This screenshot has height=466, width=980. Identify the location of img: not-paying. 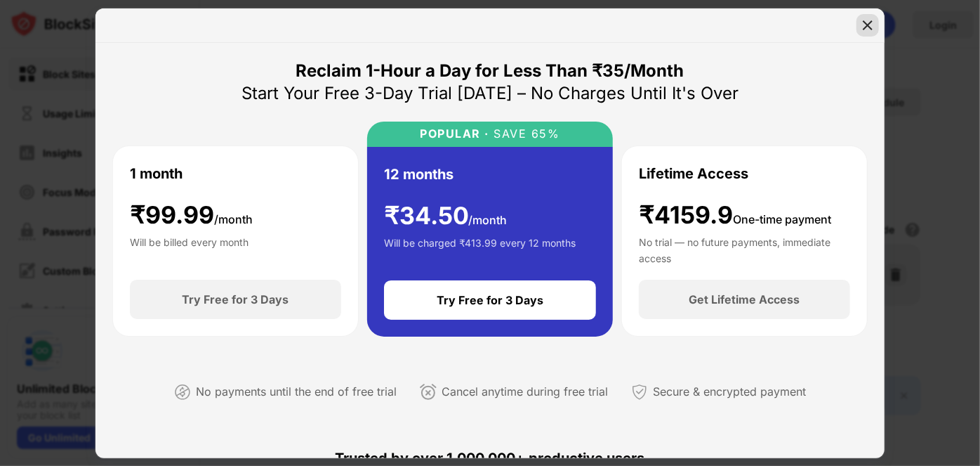
(182, 392).